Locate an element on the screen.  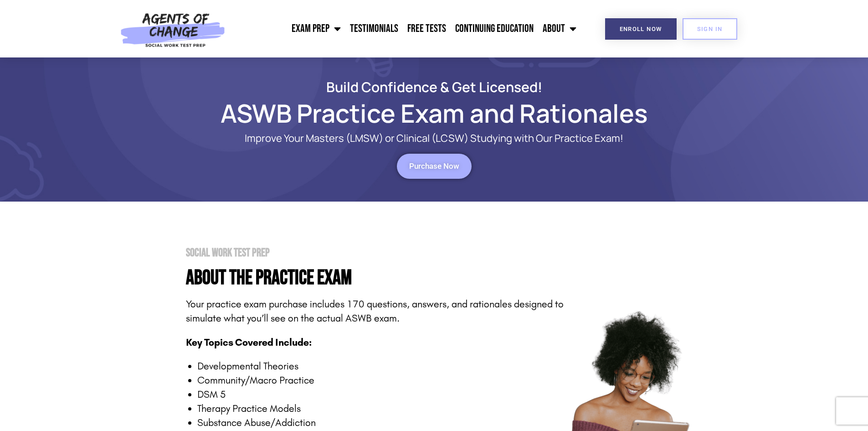
a: Exam Prep is located at coordinates (316, 29).